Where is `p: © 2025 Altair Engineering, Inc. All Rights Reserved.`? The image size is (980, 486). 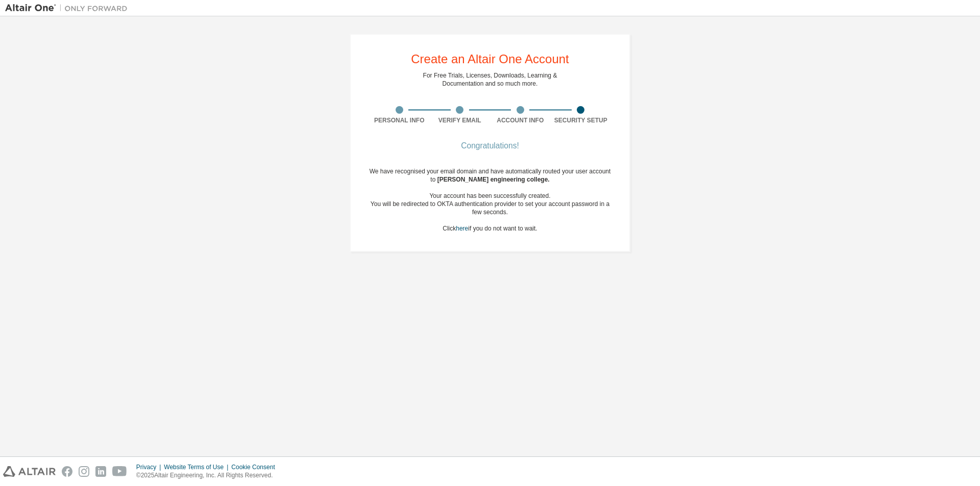 p: © 2025 Altair Engineering, Inc. All Rights Reserved. is located at coordinates (209, 476).